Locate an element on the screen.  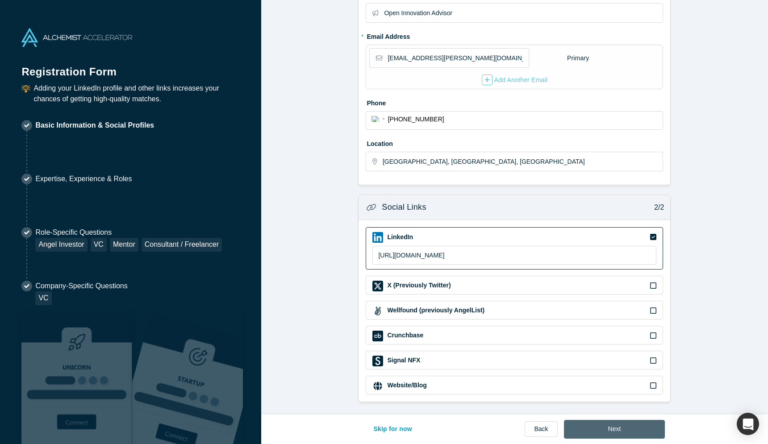
label: Wellfound (previously AngelList) is located at coordinates (436, 310).